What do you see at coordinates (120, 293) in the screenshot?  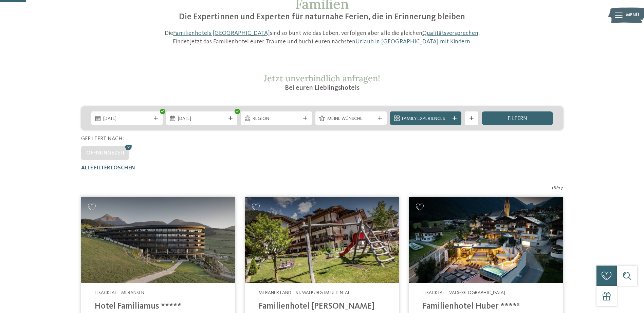 I see `span: Eisacktal – Meransen` at bounding box center [120, 293].